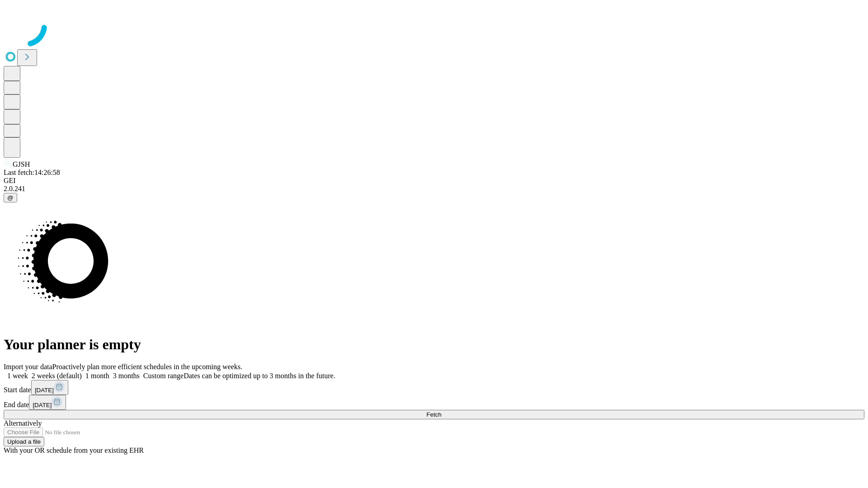 The image size is (868, 488). I want to click on span: Alternatively, so click(22, 422).